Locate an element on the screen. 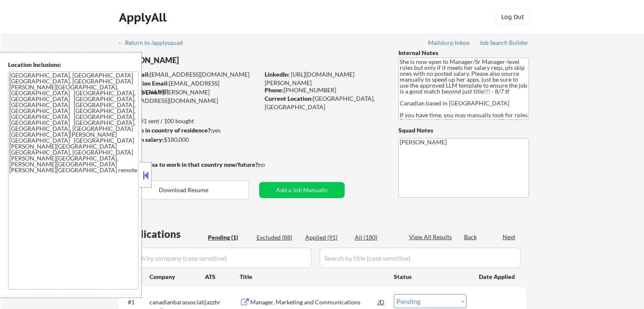  div: Applied (91) is located at coordinates (326, 238).